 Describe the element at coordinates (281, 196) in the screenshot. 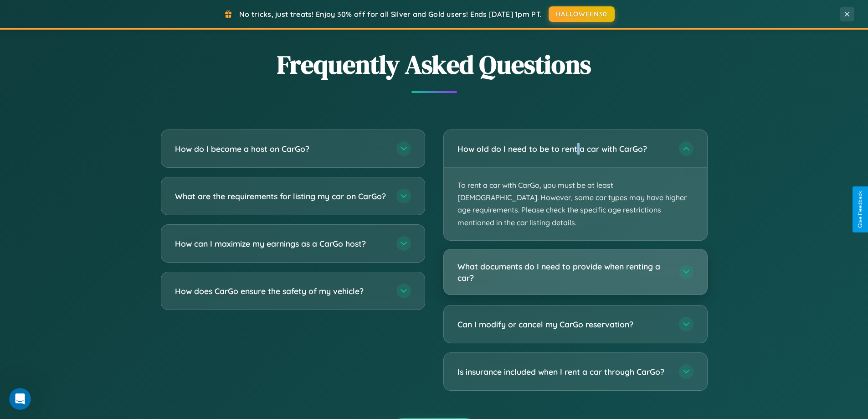

I see `h3: What are the requirements for listing my car on CarGo?` at that location.